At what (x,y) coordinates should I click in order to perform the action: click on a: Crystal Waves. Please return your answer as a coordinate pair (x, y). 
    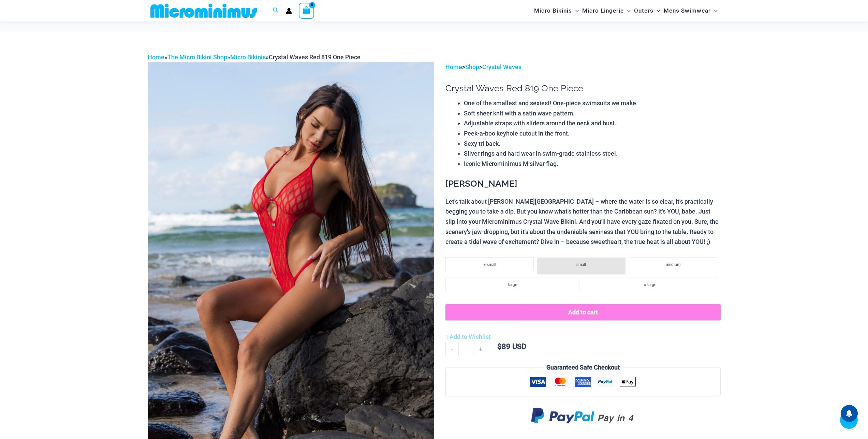
    Looking at the image, I should click on (501, 67).